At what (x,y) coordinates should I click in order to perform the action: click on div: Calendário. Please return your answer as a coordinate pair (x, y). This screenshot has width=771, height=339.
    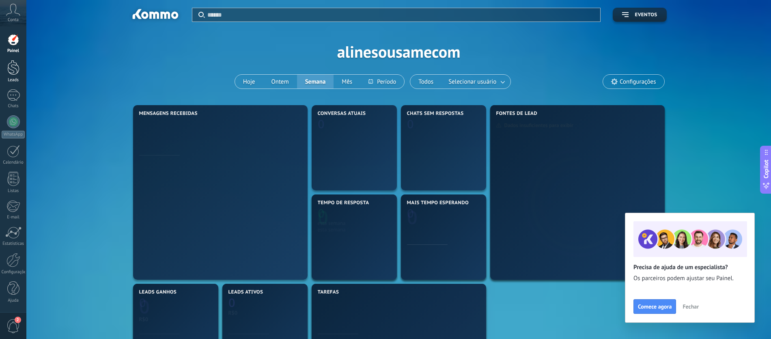
    Looking at the image, I should click on (13, 162).